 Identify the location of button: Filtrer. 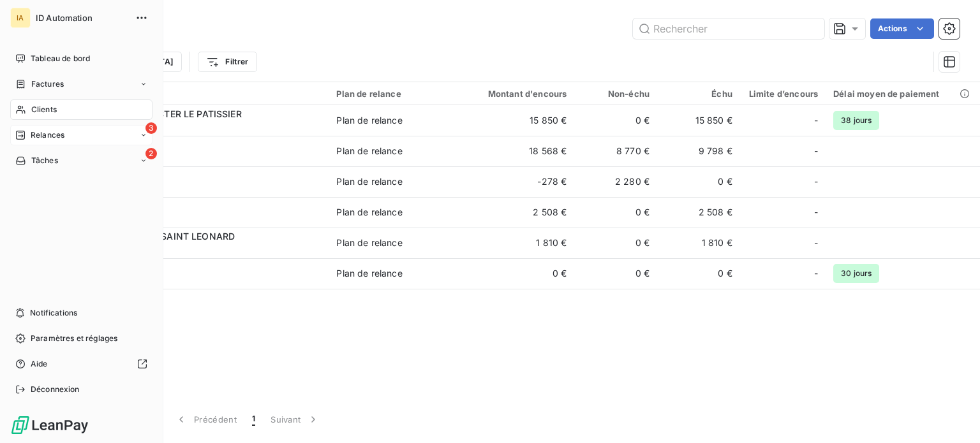
(227, 62).